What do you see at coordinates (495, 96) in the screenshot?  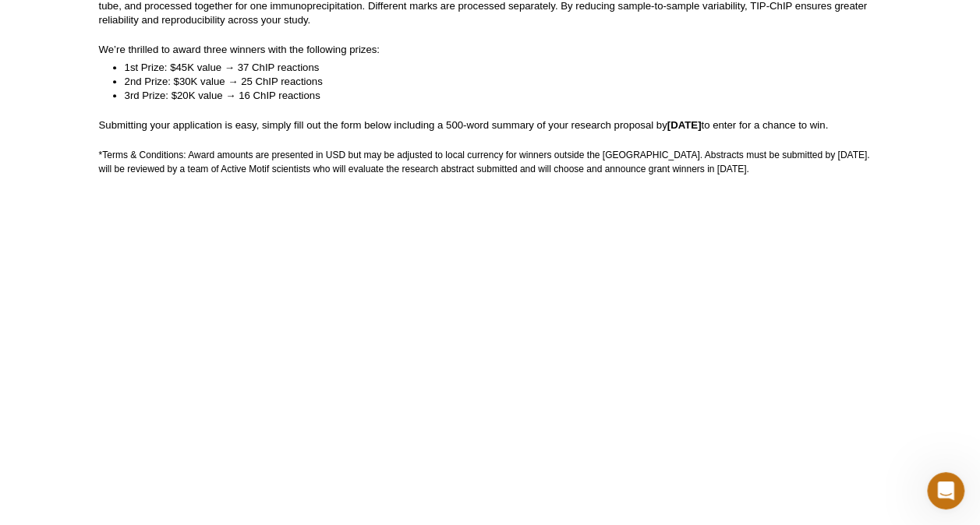 I see `li: 3rd Prize: $20K value → 16 ChIP reactions` at bounding box center [495, 96].